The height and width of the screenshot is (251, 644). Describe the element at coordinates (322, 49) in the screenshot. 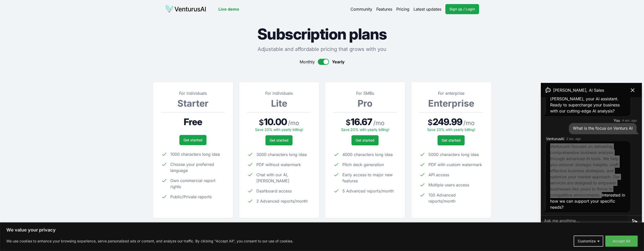

I see `p: Adjustable and affordable pricing that grows with you` at that location.